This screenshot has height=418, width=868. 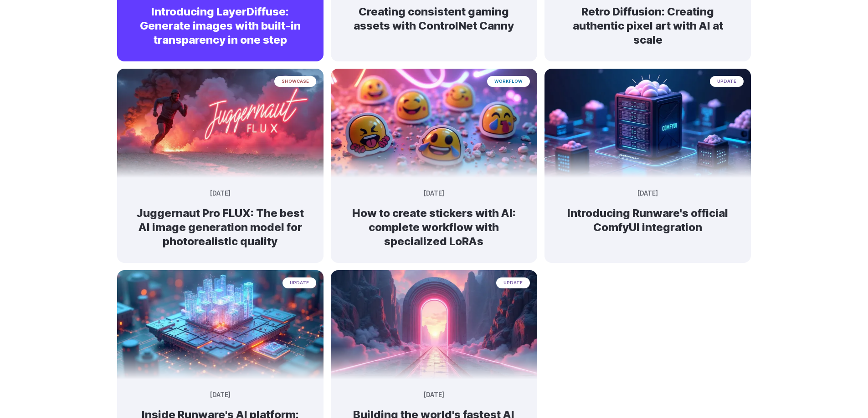 I want to click on a: Futuristic server labeled 'COMFYUI' with glowing blue lights and a brain-like structure on top up..., so click(x=648, y=210).